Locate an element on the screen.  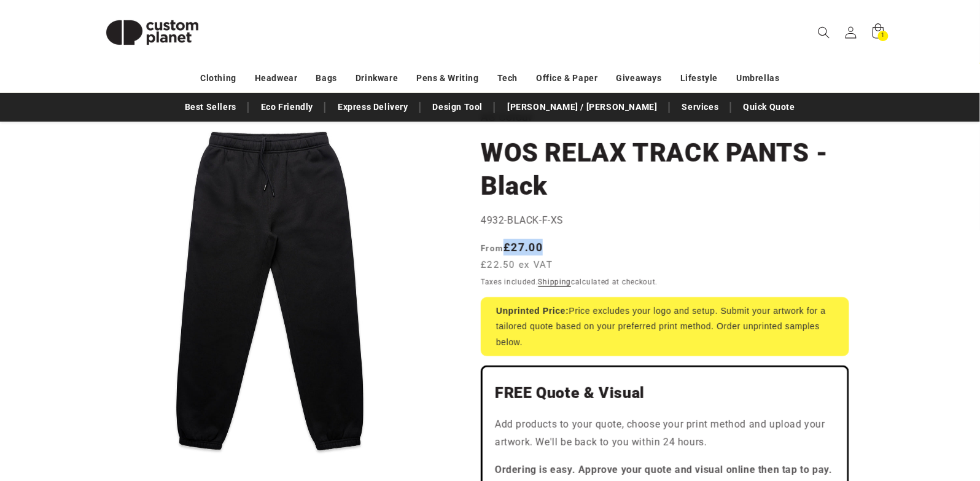
p: Add products to your quote, choose your print method and upload your artwork. We'll be back to yo... is located at coordinates (665, 433).